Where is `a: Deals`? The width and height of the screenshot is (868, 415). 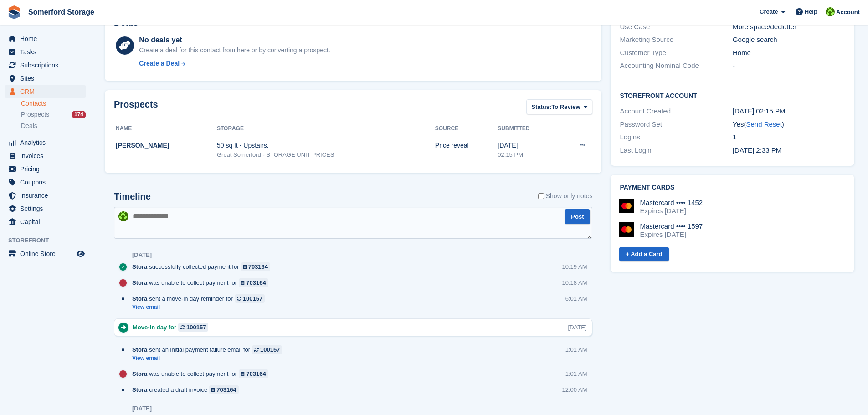 a: Deals is located at coordinates (53, 126).